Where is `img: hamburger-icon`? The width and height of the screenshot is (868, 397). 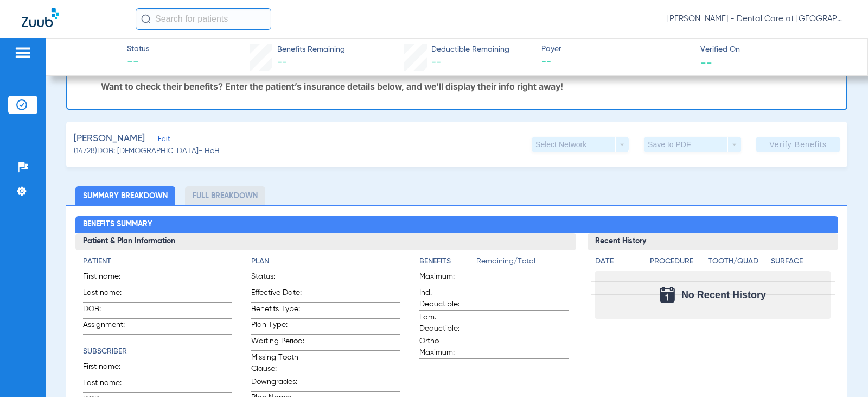
img: hamburger-icon is located at coordinates (23, 52).